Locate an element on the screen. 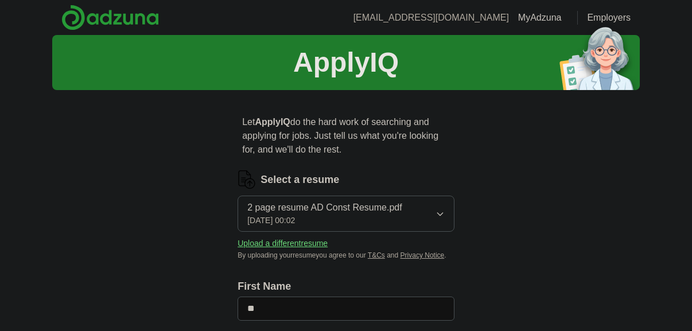 The width and height of the screenshot is (692, 331). p: Let do the hard work of searching and applying for jobs. Just tell us what you're looking for, an... is located at coordinates (346, 136).